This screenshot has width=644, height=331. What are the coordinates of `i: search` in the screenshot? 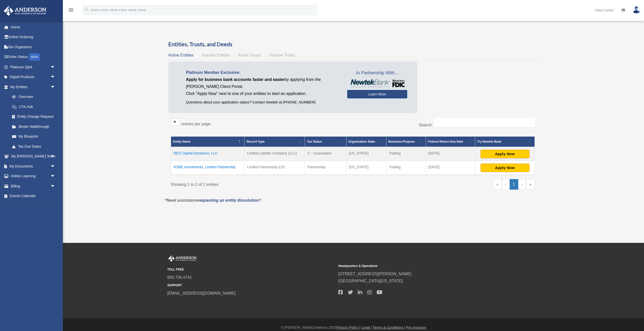 It's located at (87, 9).